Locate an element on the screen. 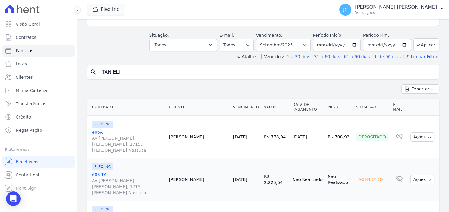 Image resolution: width=449 pixels, height=212 pixels. span: JC is located at coordinates (345, 10).